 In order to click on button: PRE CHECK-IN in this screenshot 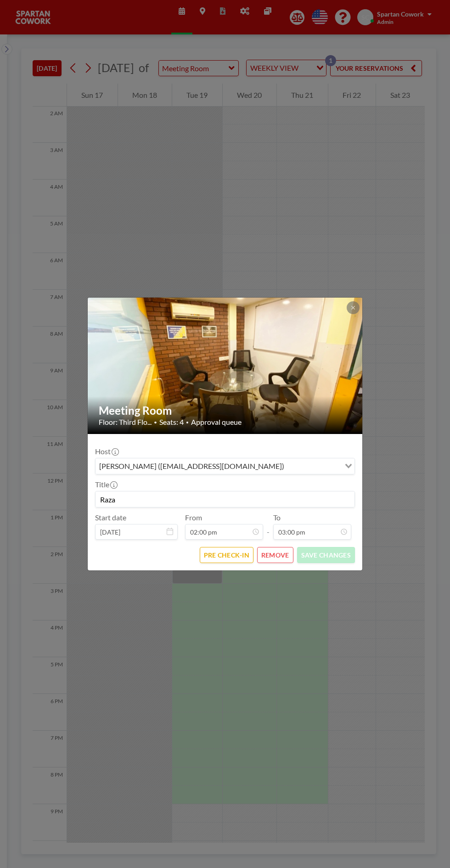, I will do `click(227, 555)`.